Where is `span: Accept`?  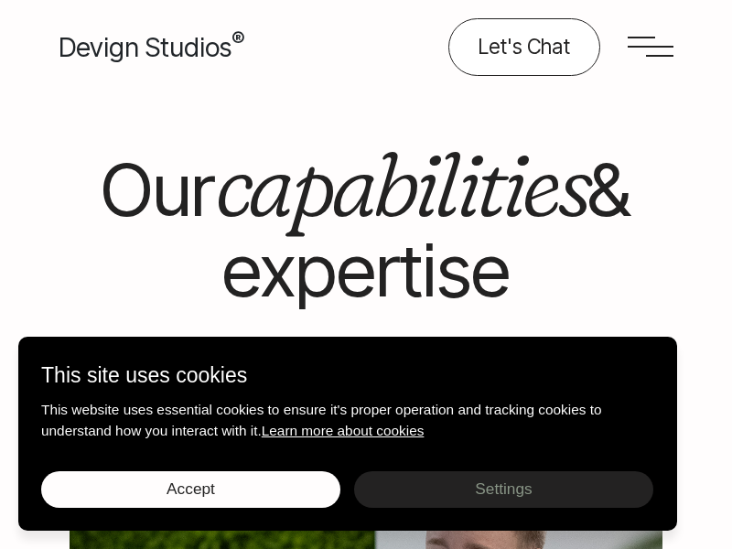
span: Accept is located at coordinates (190, 488).